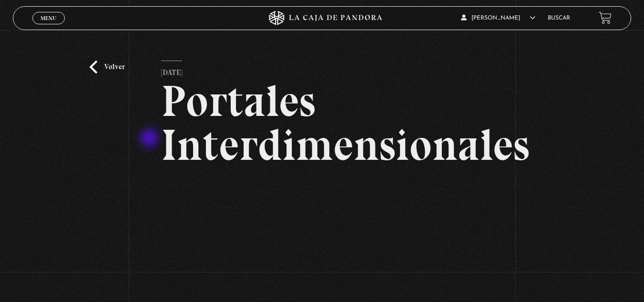  What do you see at coordinates (559, 18) in the screenshot?
I see `a: Buscar` at bounding box center [559, 18].